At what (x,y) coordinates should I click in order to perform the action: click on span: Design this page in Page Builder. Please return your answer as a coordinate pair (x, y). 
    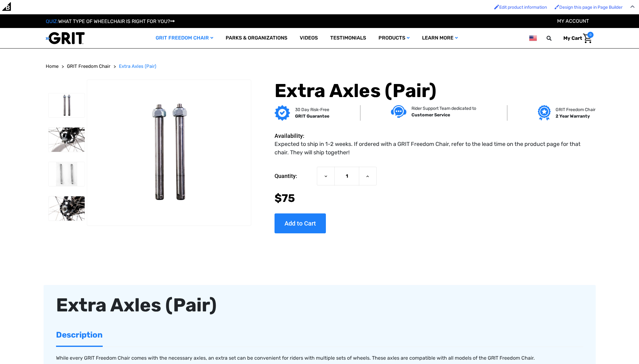
    Looking at the image, I should click on (591, 7).